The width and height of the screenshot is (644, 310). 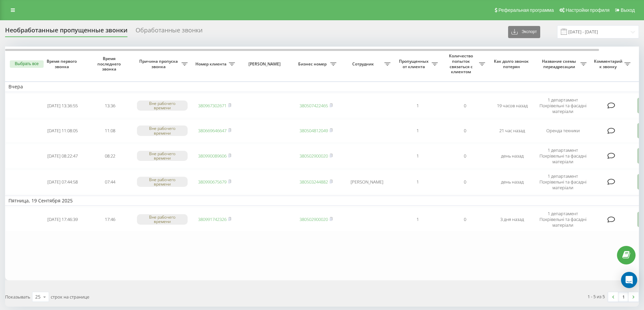 What do you see at coordinates (66, 32) in the screenshot?
I see `div: Необработанные пропущенные звонки` at bounding box center [66, 32].